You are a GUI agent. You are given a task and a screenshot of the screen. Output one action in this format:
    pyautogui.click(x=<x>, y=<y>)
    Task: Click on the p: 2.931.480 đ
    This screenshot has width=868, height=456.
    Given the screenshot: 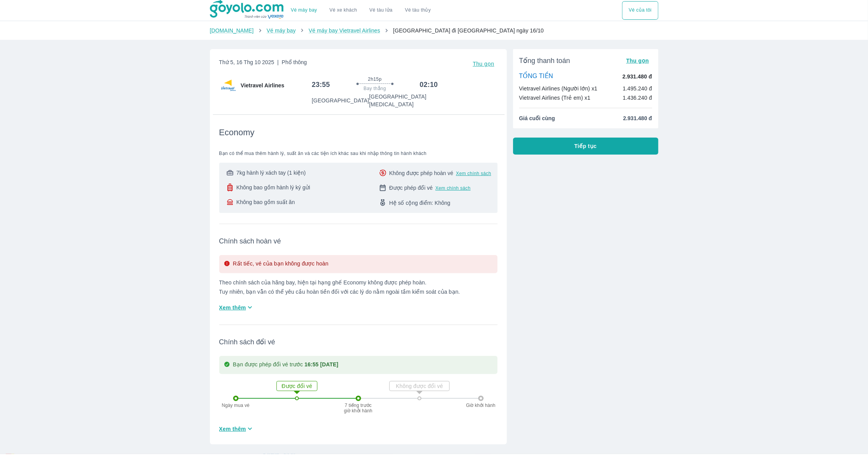 What is the action you would take?
    pyautogui.click(x=637, y=76)
    